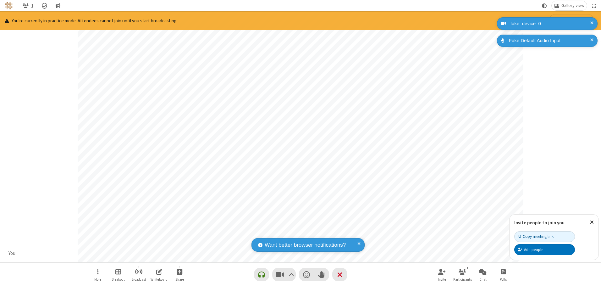 The width and height of the screenshot is (601, 286). I want to click on button: Start broadcast, so click(139, 274).